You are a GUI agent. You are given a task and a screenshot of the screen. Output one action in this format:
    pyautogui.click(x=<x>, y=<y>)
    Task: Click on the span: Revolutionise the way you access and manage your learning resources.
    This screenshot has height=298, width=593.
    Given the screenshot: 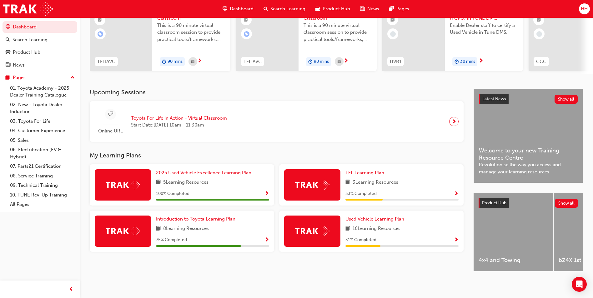 What is the action you would take?
    pyautogui.click(x=528, y=168)
    